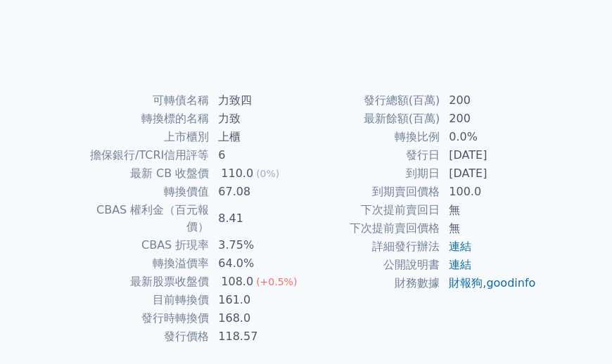  I want to click on td: 到期賣回價格, so click(373, 192).